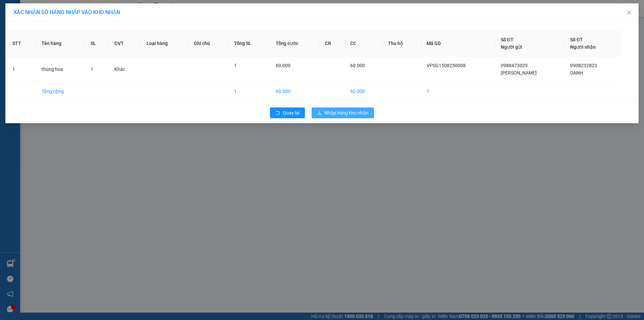  Describe the element at coordinates (278, 113) in the screenshot. I see `span: rollback` at that location.